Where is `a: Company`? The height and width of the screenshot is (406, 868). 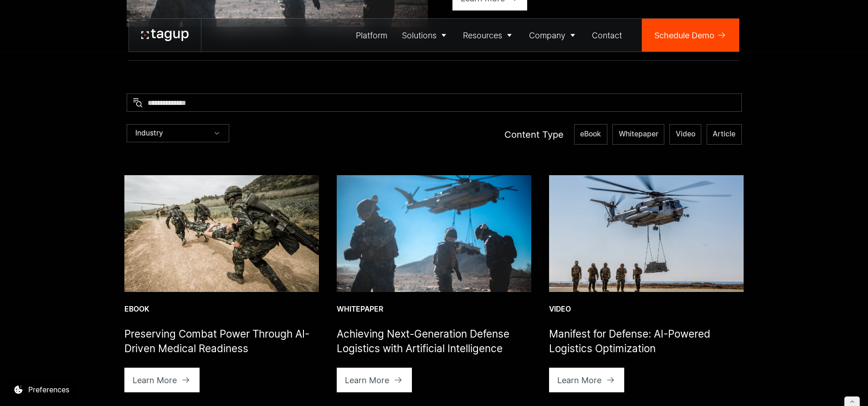 a: Company is located at coordinates (553, 35).